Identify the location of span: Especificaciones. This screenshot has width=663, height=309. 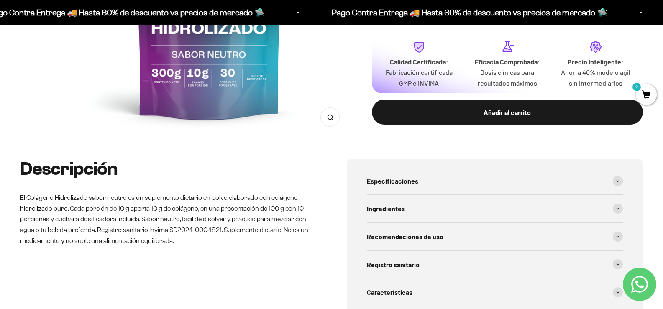
(392, 181).